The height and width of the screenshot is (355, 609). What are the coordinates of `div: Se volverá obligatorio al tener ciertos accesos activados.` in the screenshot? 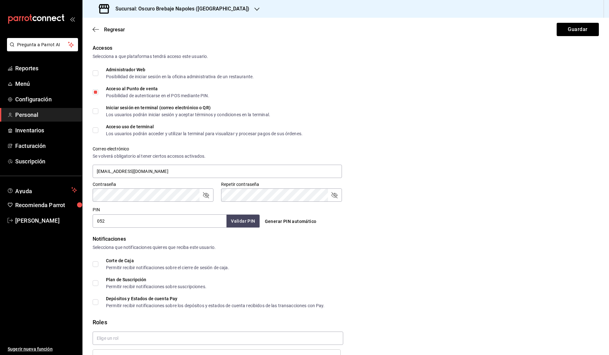 It's located at (217, 156).